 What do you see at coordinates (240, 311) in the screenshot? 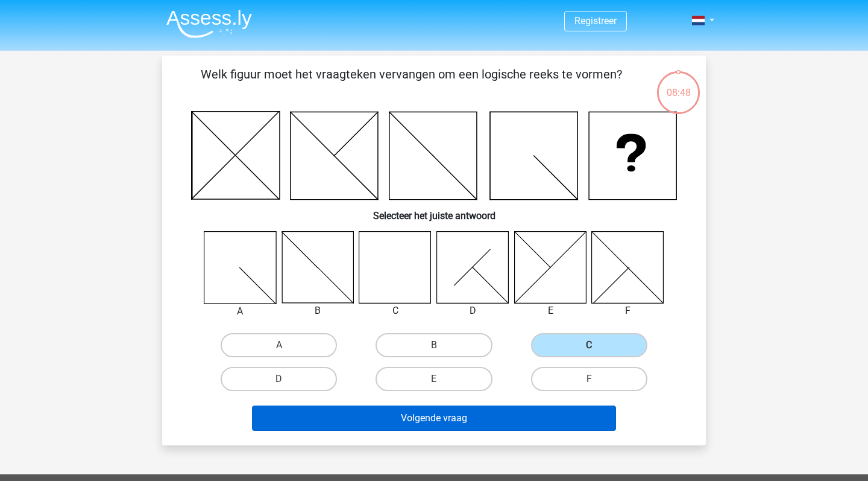
I see `div: A` at bounding box center [240, 311].